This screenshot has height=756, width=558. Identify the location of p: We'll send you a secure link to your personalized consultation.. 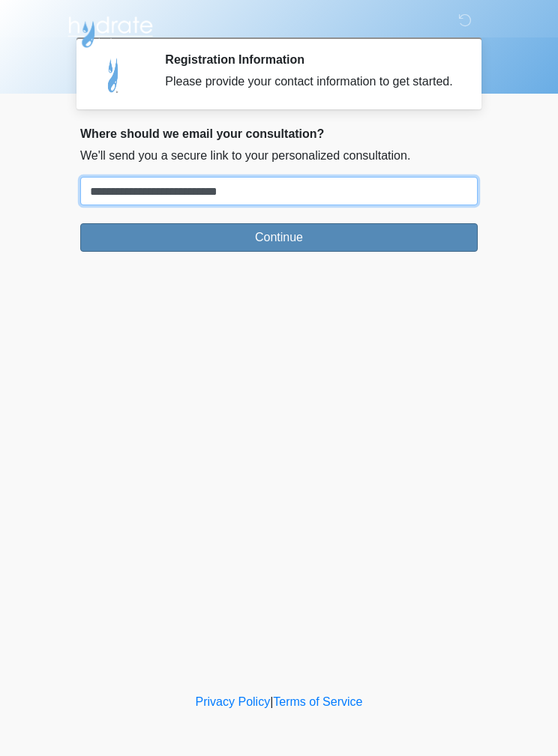
(279, 156).